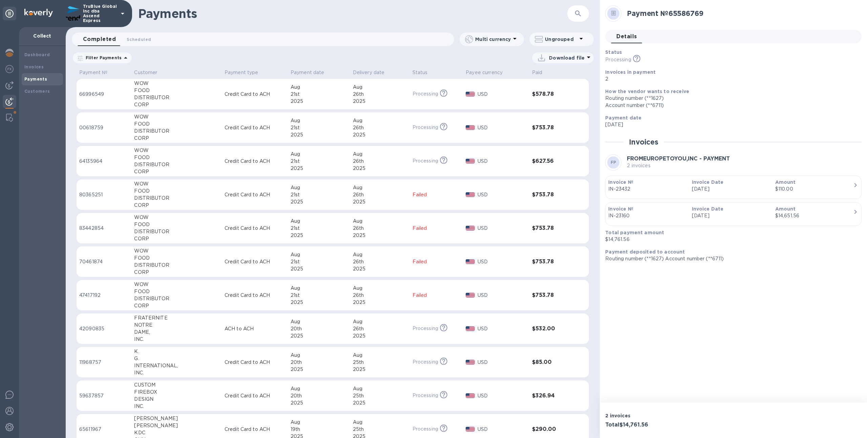 Image resolution: width=867 pixels, height=438 pixels. Describe the element at coordinates (150, 72) in the screenshot. I see `span: Customer` at that location.